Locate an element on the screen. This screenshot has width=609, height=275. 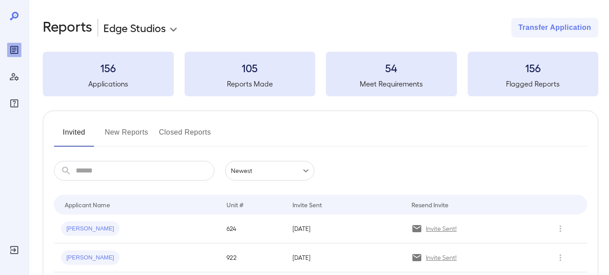
div: FAQ is located at coordinates (14, 103).